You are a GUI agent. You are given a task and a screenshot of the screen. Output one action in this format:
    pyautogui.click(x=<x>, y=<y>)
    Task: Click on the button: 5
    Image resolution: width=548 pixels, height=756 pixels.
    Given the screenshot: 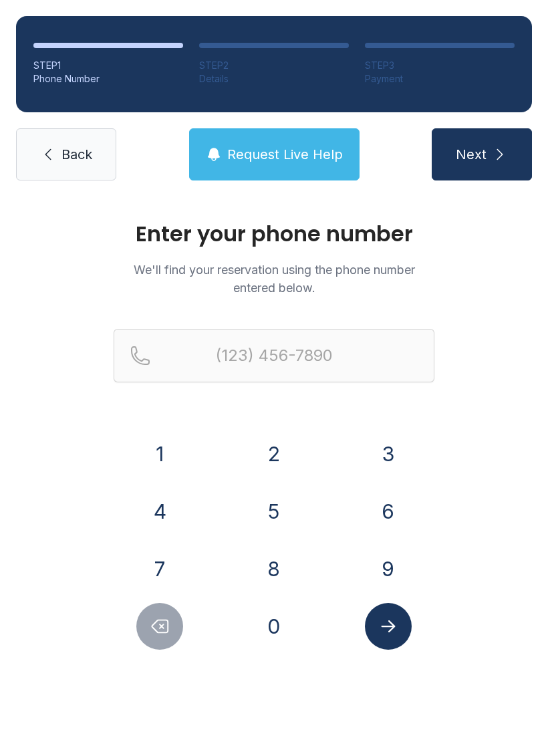 What is the action you would take?
    pyautogui.click(x=274, y=511)
    